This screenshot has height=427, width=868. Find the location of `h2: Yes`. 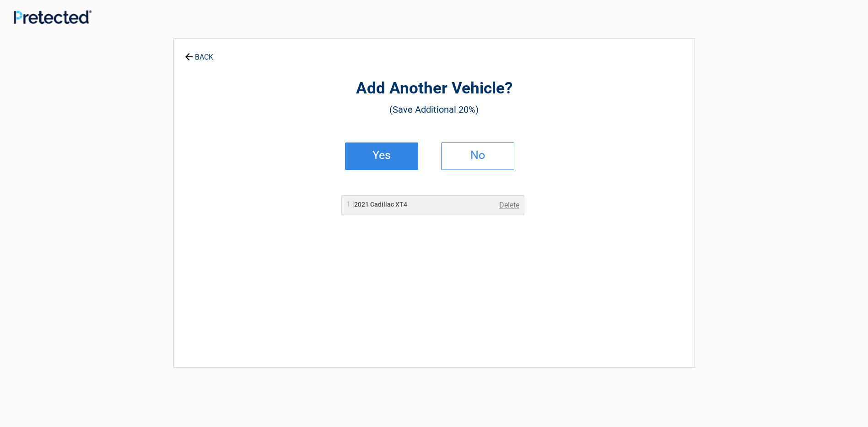

h2: Yes is located at coordinates (382, 155).